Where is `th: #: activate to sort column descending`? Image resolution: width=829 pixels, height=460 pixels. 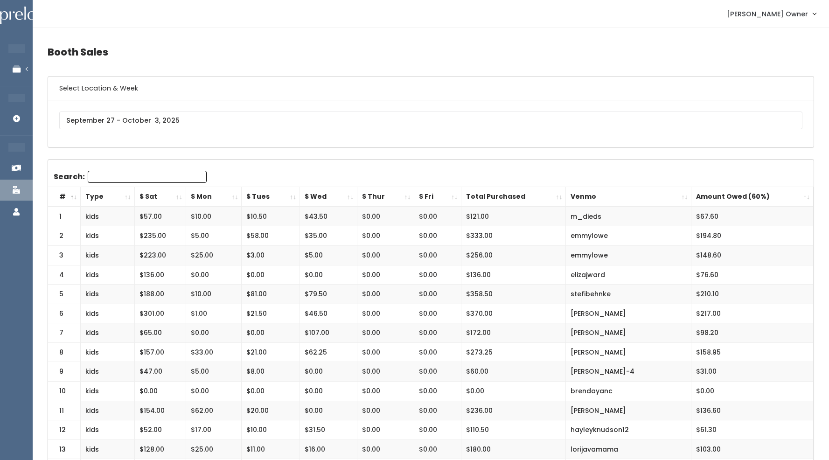
th: #: activate to sort column descending is located at coordinates (64, 197).